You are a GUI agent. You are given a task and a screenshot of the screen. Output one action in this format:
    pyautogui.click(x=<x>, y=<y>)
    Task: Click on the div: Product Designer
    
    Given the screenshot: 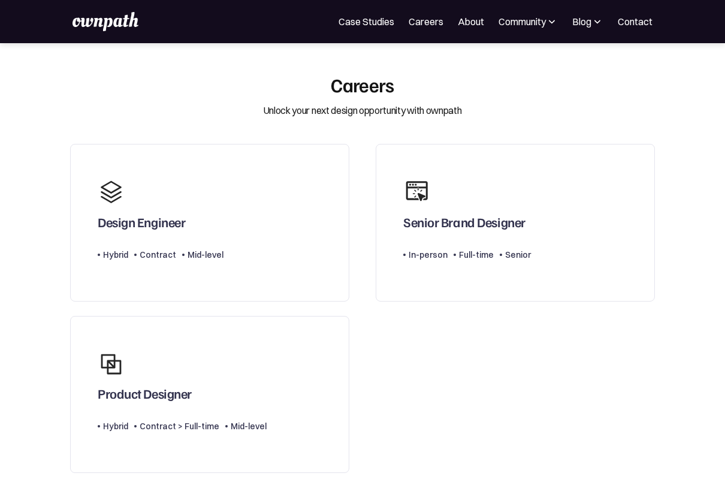 What is the action you would take?
    pyautogui.click(x=144, y=393)
    